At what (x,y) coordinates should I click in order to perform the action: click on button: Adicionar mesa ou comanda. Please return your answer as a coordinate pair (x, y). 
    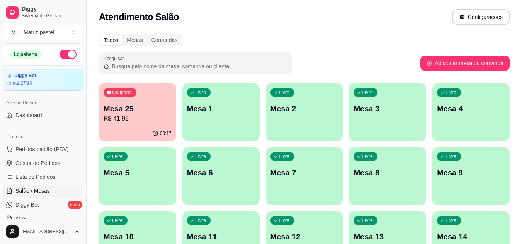
    Looking at the image, I should click on (464, 63).